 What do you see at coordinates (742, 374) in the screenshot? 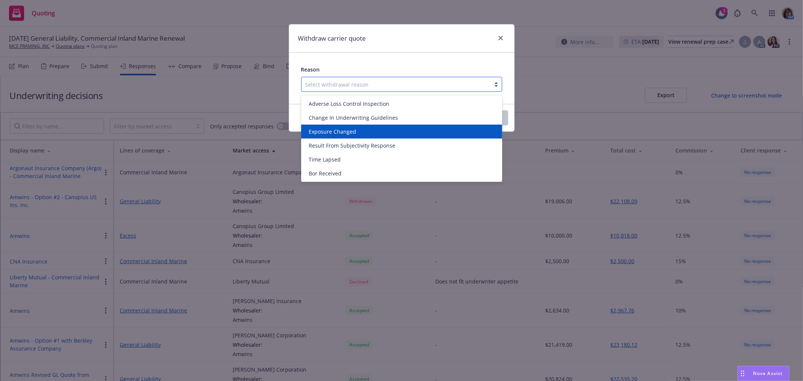
I see `div: Drag to move` at bounding box center [742, 374].